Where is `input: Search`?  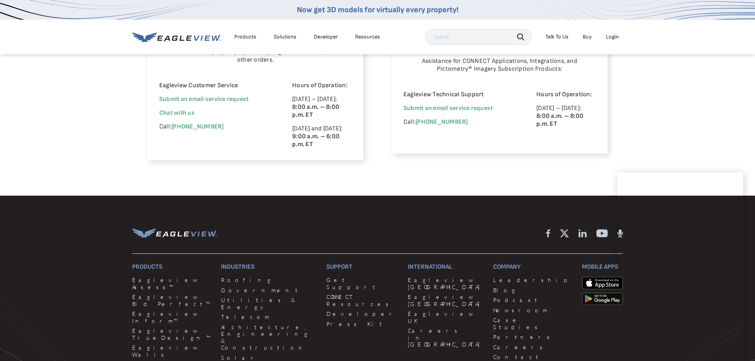
input: Search is located at coordinates (478, 37).